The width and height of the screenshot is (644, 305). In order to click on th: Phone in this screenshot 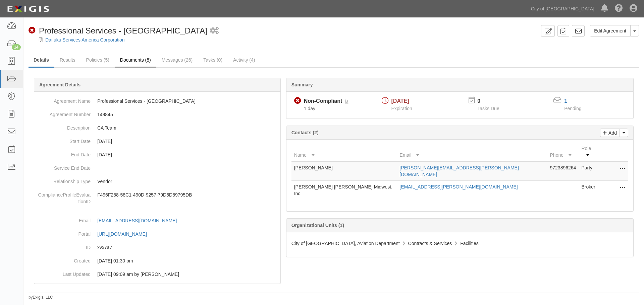, I will do `click(563, 152)`.